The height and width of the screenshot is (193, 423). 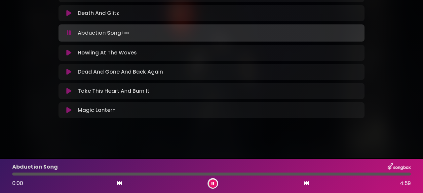 What do you see at coordinates (107, 53) in the screenshot?
I see `p: Howling At The Waves` at bounding box center [107, 53].